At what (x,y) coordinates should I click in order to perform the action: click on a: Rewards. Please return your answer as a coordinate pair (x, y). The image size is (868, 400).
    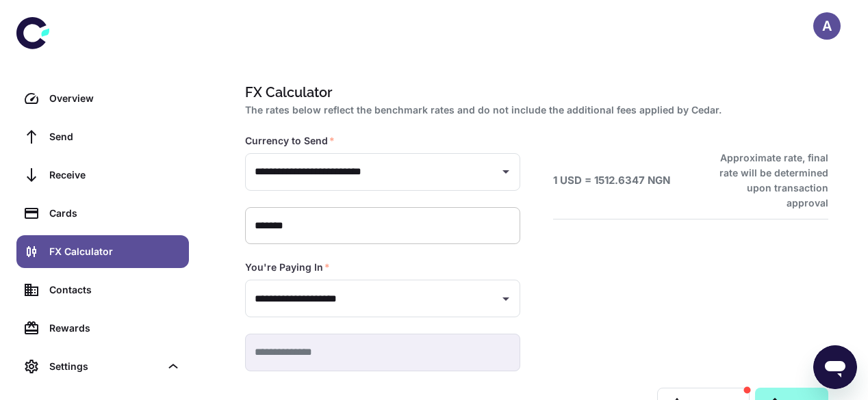
    Looking at the image, I should click on (102, 328).